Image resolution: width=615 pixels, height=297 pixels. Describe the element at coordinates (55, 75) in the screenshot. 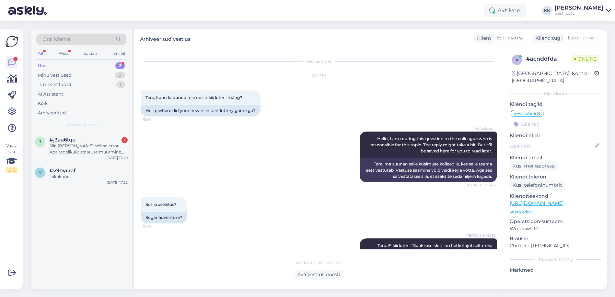

I see `div: Minu vestlused` at that location.